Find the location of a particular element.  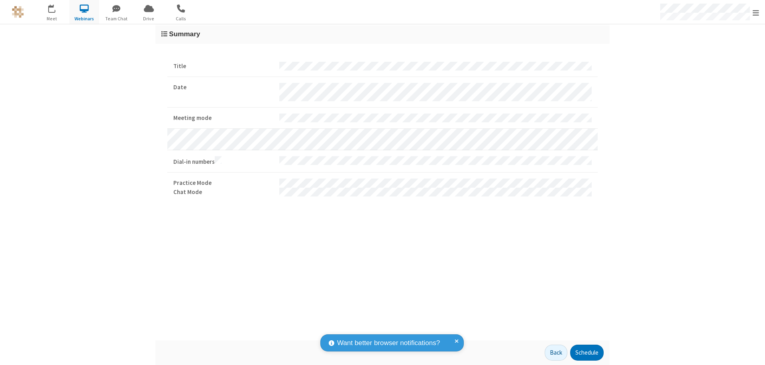

strong: Date is located at coordinates (223, 87).